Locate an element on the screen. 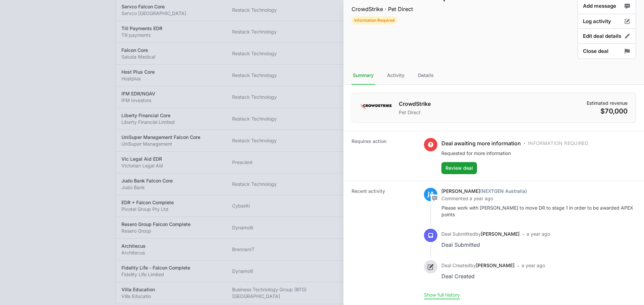  dt: Estimated revenue is located at coordinates (607, 103).